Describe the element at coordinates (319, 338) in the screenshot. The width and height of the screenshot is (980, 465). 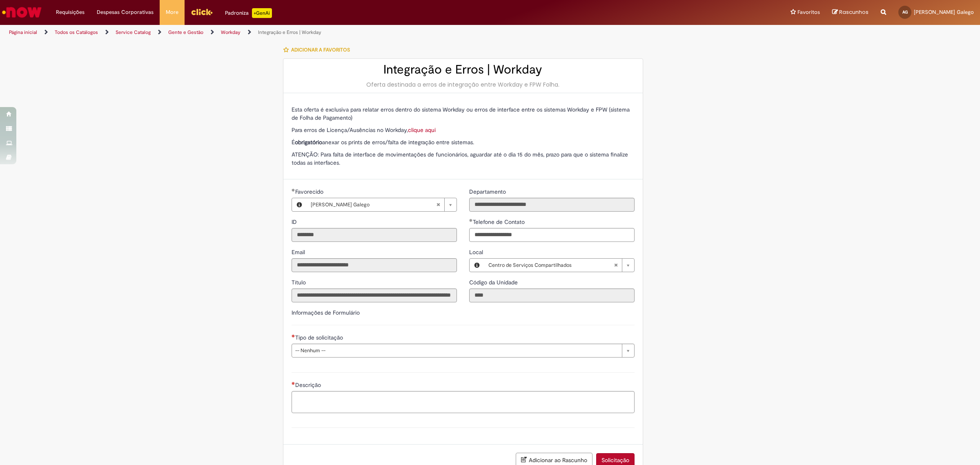
I see `span: Tipo de solicitação` at that location.